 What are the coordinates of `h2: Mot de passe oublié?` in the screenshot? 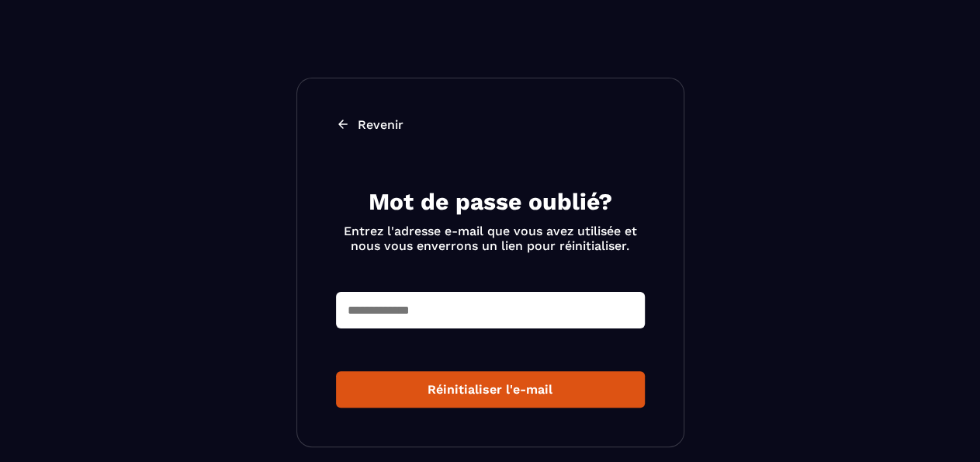 It's located at (490, 201).